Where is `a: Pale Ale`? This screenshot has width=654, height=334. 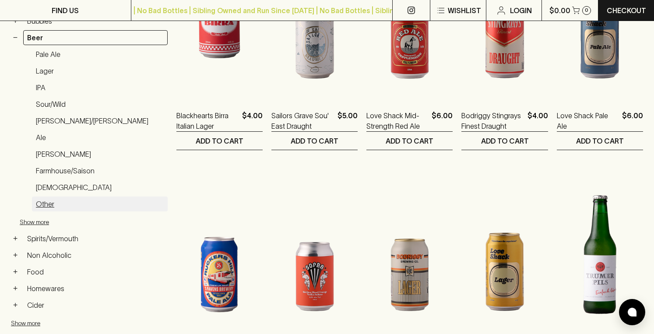
a: Pale Ale is located at coordinates (100, 54).